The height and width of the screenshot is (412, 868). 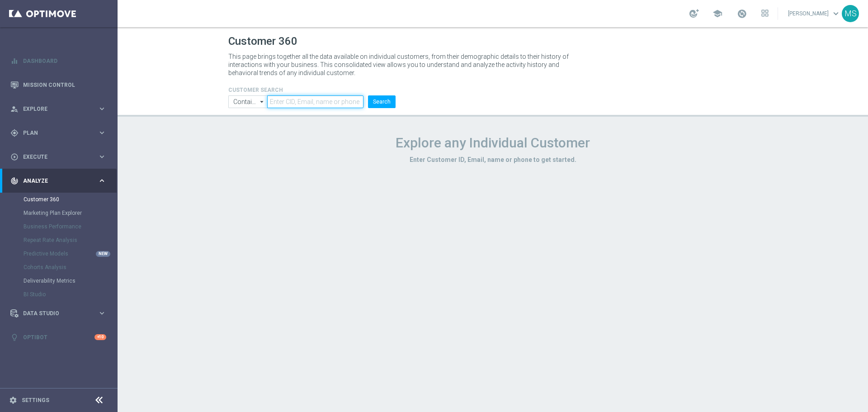 I want to click on span: Analyze, so click(x=60, y=181).